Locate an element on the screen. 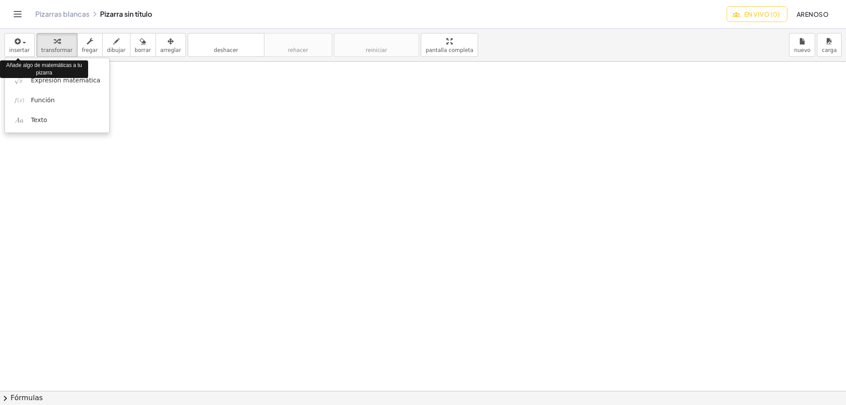  font: fregar is located at coordinates (90, 50).